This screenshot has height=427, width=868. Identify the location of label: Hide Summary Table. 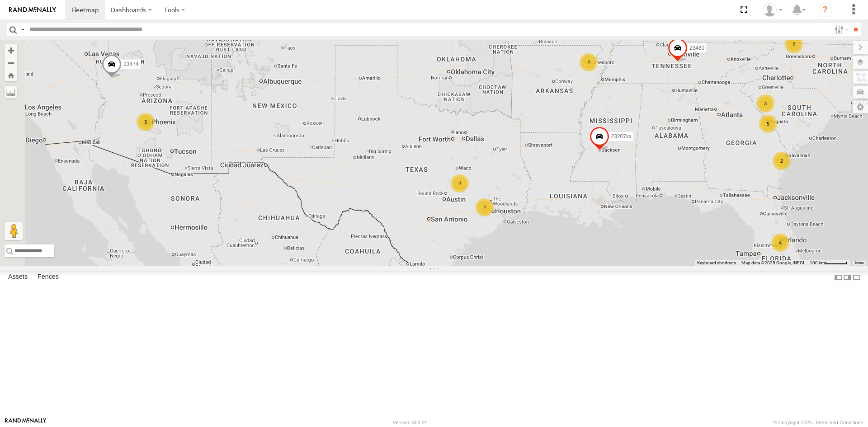
(856, 277).